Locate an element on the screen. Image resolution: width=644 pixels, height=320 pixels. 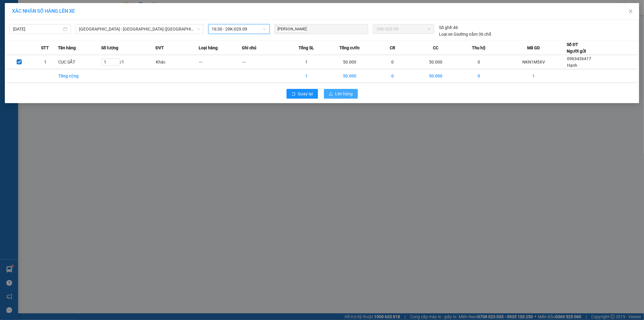
td: NKN1M5XV is located at coordinates (533, 62).